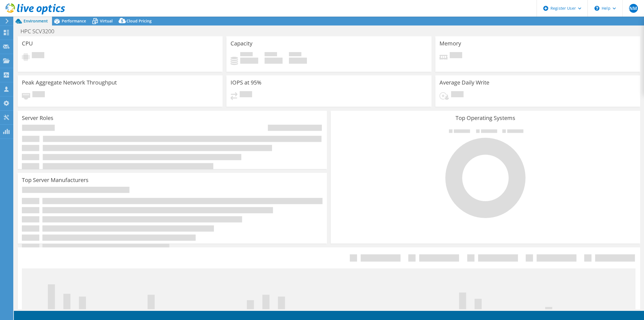  Describe the element at coordinates (295, 55) in the screenshot. I see `span: Total` at that location.